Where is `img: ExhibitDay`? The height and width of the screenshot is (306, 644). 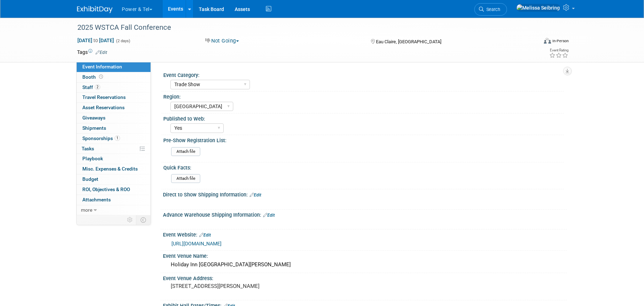 img: ExhibitDay is located at coordinates (95, 10).